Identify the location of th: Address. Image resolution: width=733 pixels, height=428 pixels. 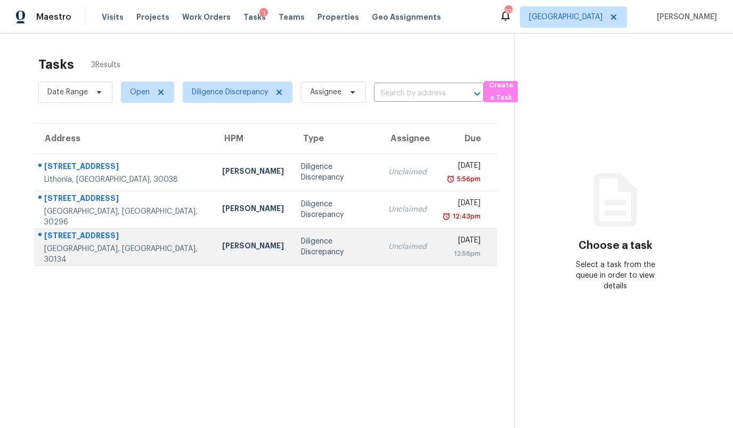
(124, 138).